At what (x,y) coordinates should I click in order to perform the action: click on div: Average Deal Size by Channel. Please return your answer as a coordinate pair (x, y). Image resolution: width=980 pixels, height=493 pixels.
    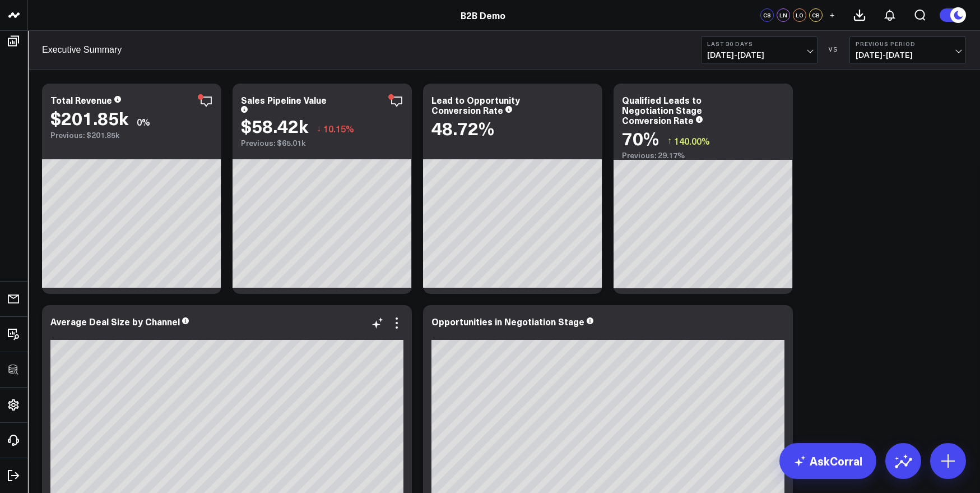
    Looking at the image, I should click on (115, 321).